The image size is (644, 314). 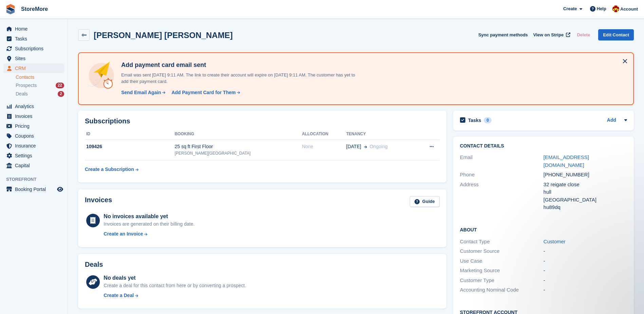 I want to click on a: Create a Subscription, so click(x=112, y=169).